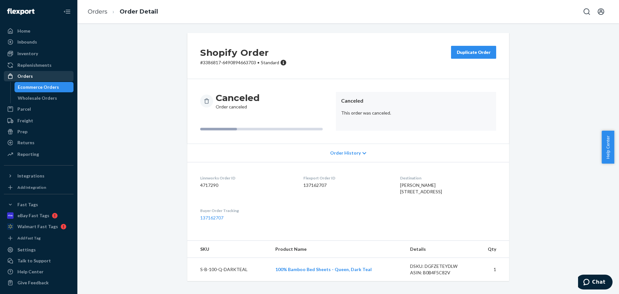 The width and height of the screenshot is (619, 294). What do you see at coordinates (33, 282) in the screenshot?
I see `div: Give Feedback` at bounding box center [33, 282].